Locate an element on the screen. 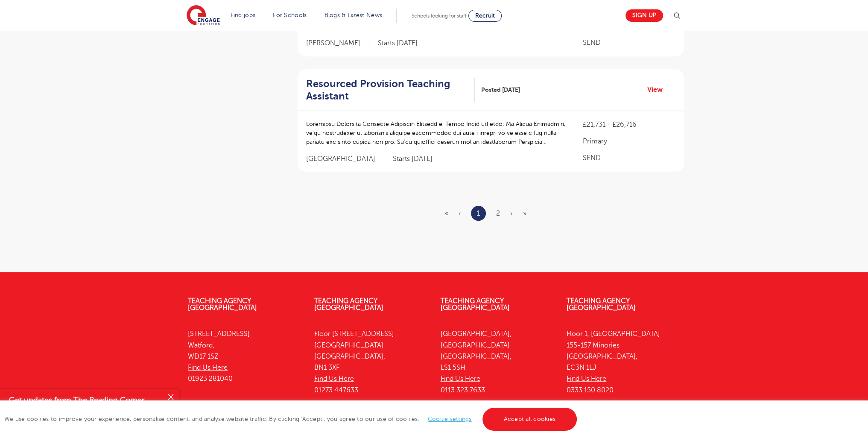  a: For Schools is located at coordinates (290, 15).